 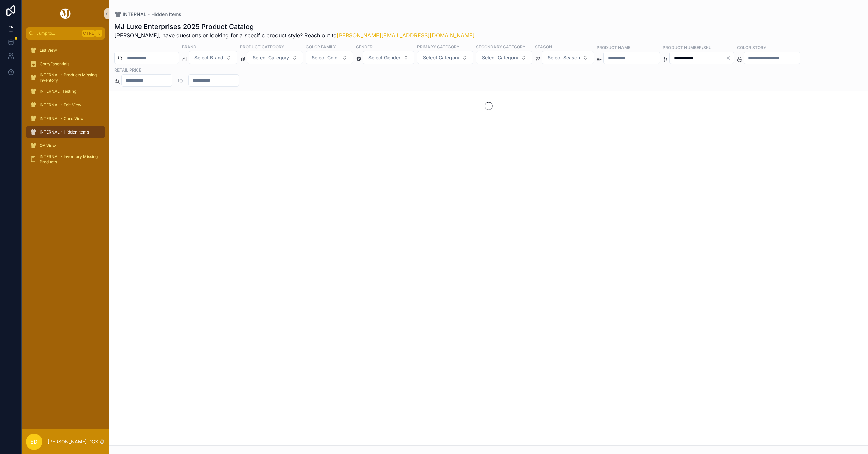 I want to click on span: INTERNAL -Testing, so click(x=58, y=91).